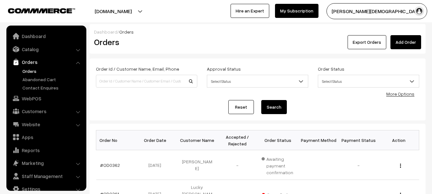 This screenshot has height=194, width=432. Describe the element at coordinates (296, 11) in the screenshot. I see `a: My Subscription` at that location.